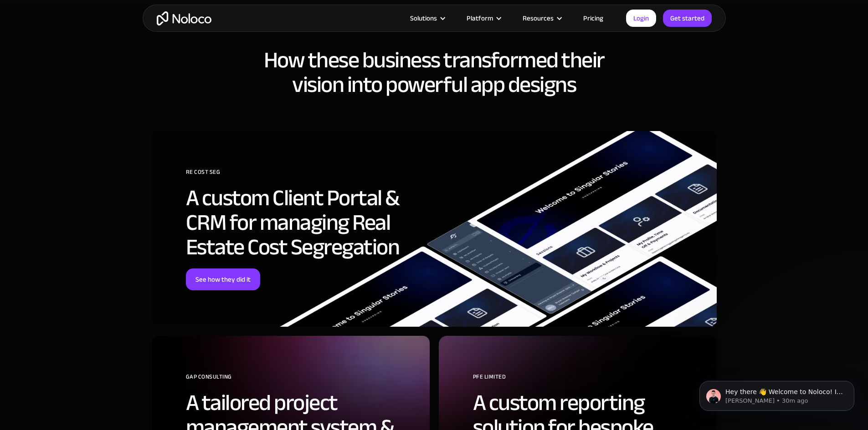 This screenshot has width=868, height=430. Describe the element at coordinates (593, 18) in the screenshot. I see `a: Pricing` at that location.